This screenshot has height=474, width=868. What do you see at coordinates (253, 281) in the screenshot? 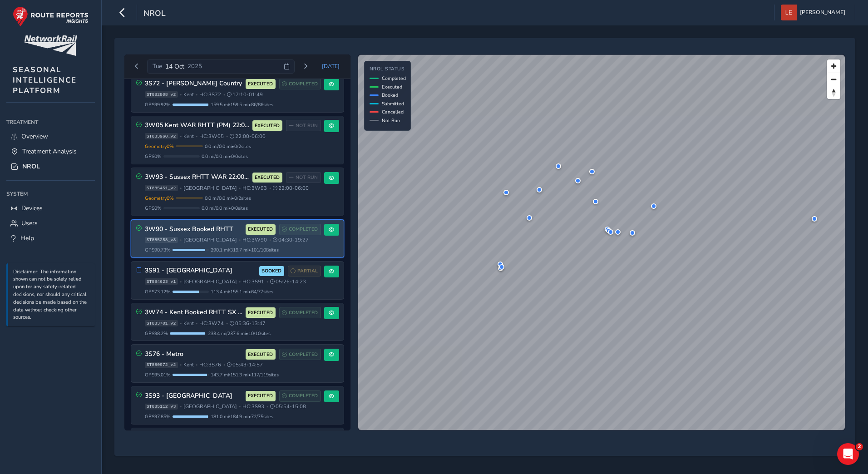
I see `span: HC: 3S91` at bounding box center [253, 281].